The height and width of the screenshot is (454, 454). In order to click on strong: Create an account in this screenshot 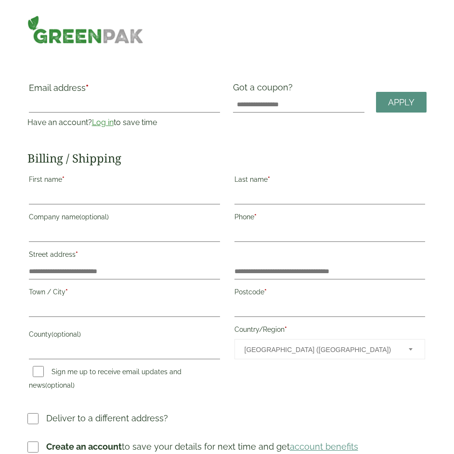, I will do `click(84, 446)`.